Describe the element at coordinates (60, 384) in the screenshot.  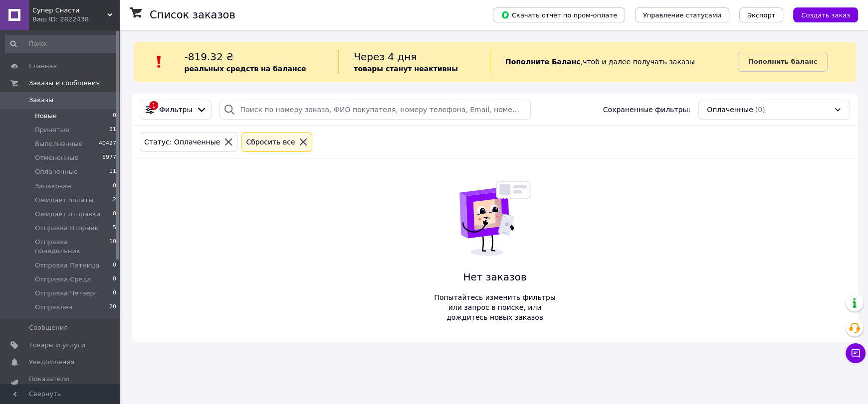
I see `span: Показатели работы компании` at that location.